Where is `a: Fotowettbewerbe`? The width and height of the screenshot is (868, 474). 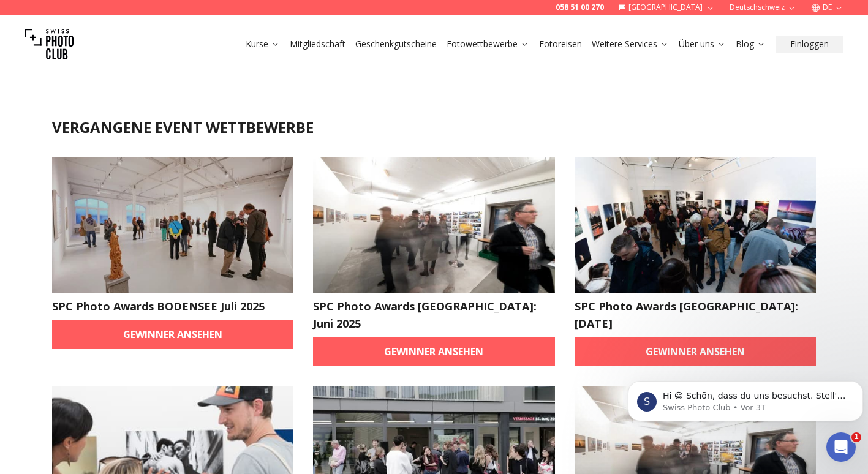 a: Fotowettbewerbe is located at coordinates (488, 44).